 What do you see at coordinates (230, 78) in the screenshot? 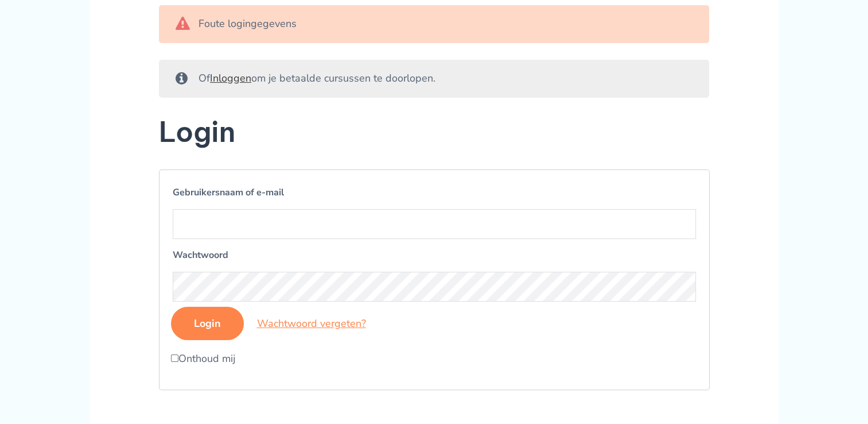
I see `a: Inloggen` at bounding box center [230, 78].